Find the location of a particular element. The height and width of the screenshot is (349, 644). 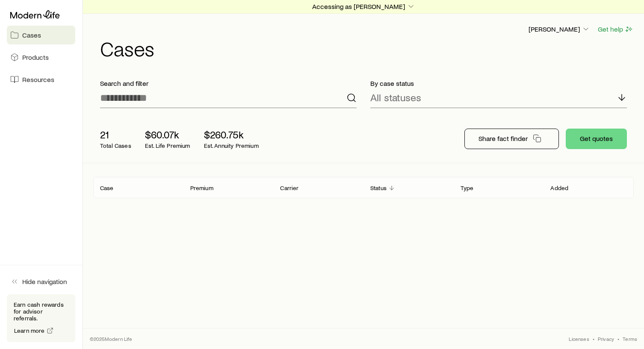

p: $60.07k is located at coordinates (167, 135).